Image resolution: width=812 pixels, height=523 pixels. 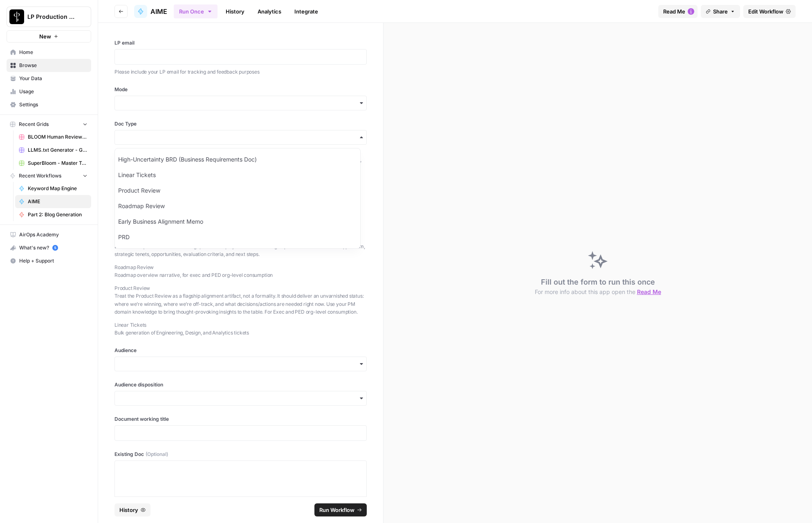 What do you see at coordinates (720, 12) in the screenshot?
I see `button: Share` at bounding box center [720, 12].